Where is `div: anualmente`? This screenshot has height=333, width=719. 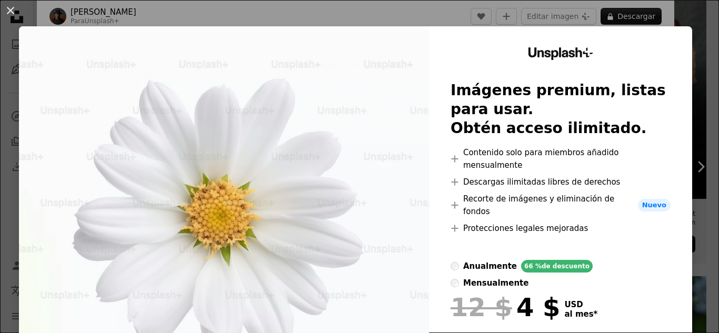 div: anualmente is located at coordinates (490, 266).